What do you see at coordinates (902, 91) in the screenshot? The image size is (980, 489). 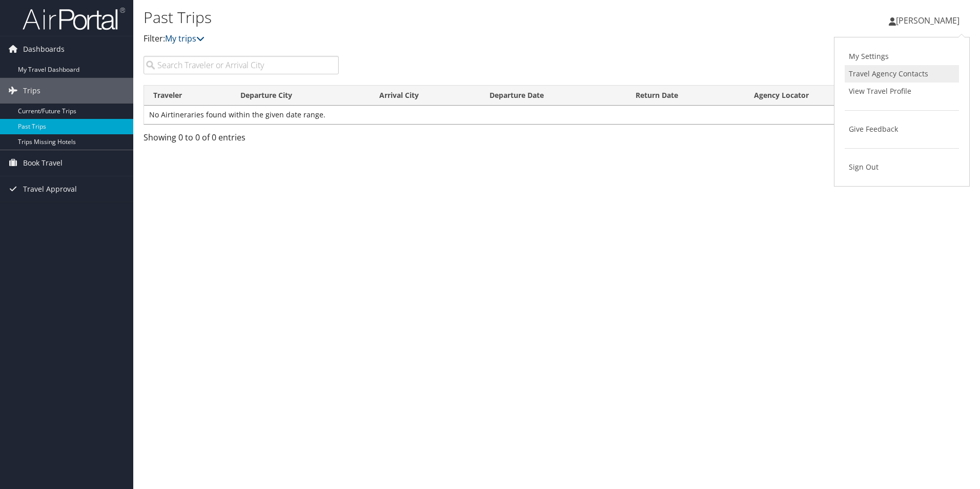 I see `a: View Travel Profile` at bounding box center [902, 91].